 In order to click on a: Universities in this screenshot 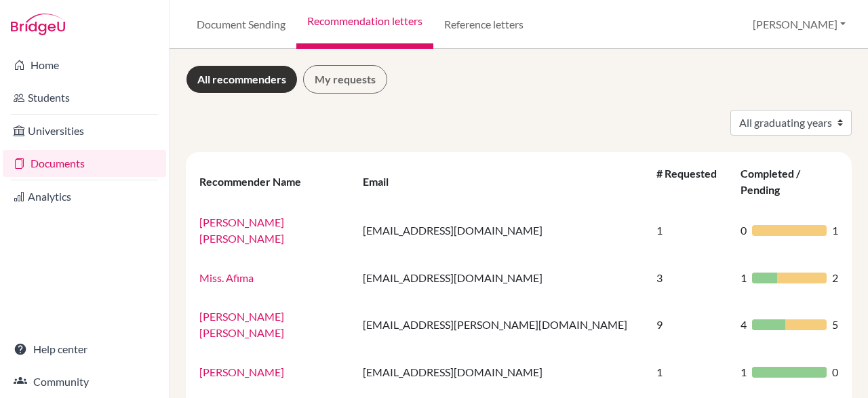, I will do `click(84, 131)`.